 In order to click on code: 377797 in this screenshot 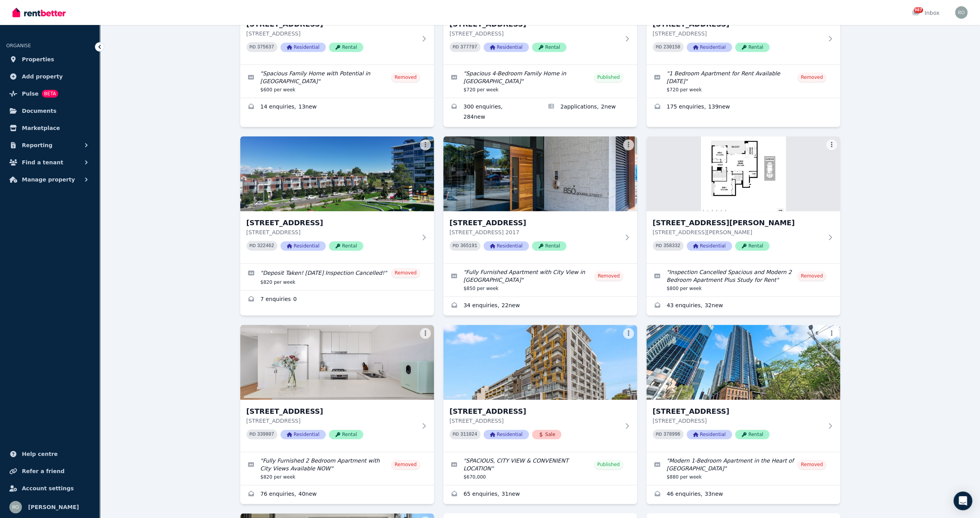, I will do `click(468, 48)`.